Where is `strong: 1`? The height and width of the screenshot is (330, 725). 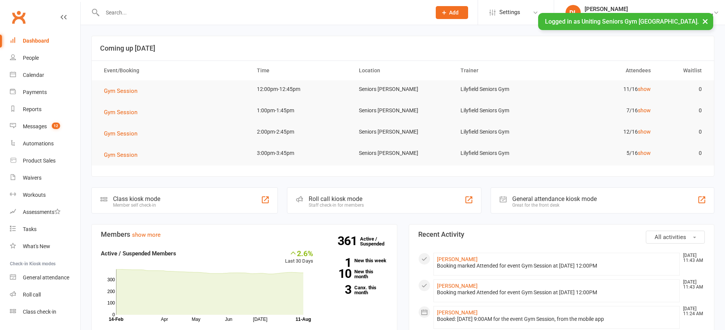 strong: 1 is located at coordinates (338, 262).